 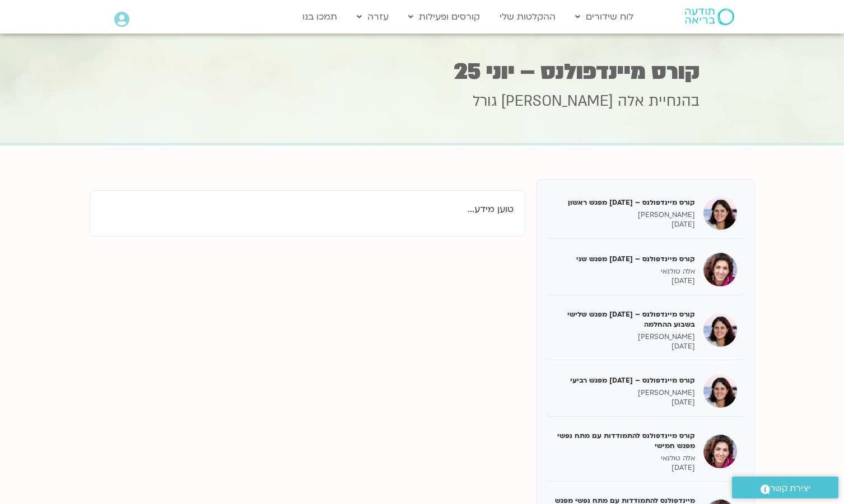 What do you see at coordinates (625, 441) in the screenshot?
I see `h5: קורס מיינדפולנס להתמודדות עם מתח נפשי מפגש חמישי` at bounding box center [625, 441].